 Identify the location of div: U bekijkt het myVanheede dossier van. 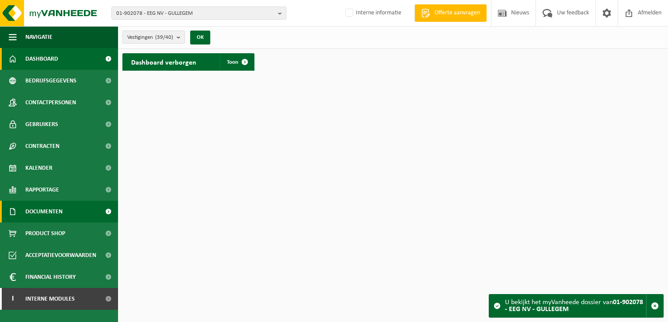
(575, 306).